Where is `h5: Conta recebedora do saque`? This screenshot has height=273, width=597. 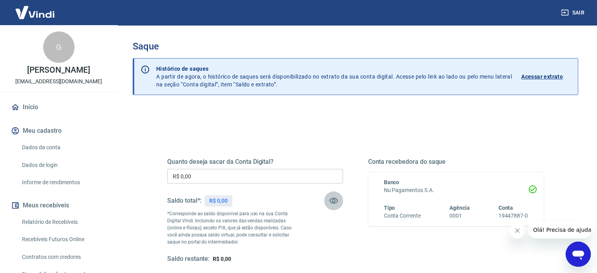
h5: Conta recebedora do saque is located at coordinates (456, 162).